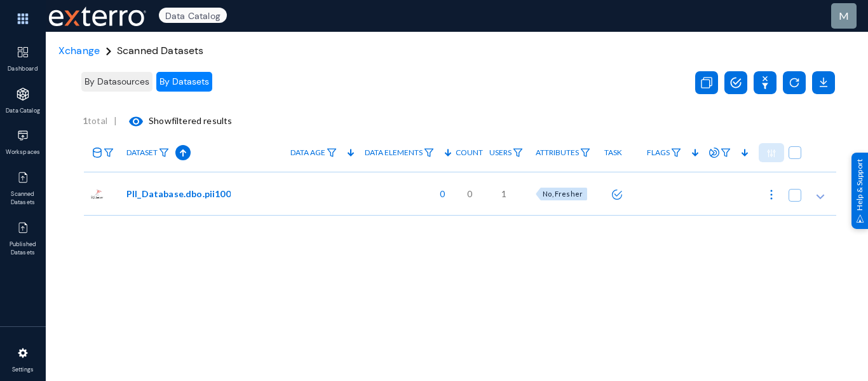  Describe the element at coordinates (98, 194) in the screenshot. I see `img: sqlserver.png` at that location.